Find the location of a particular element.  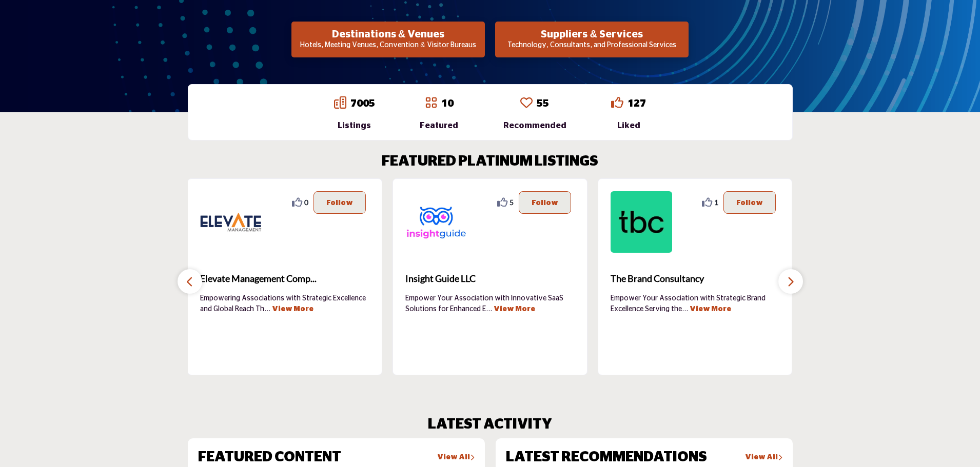

p: Empower Your Association with Innovative SaaS Solutions for Enhanced E is located at coordinates (490, 304).